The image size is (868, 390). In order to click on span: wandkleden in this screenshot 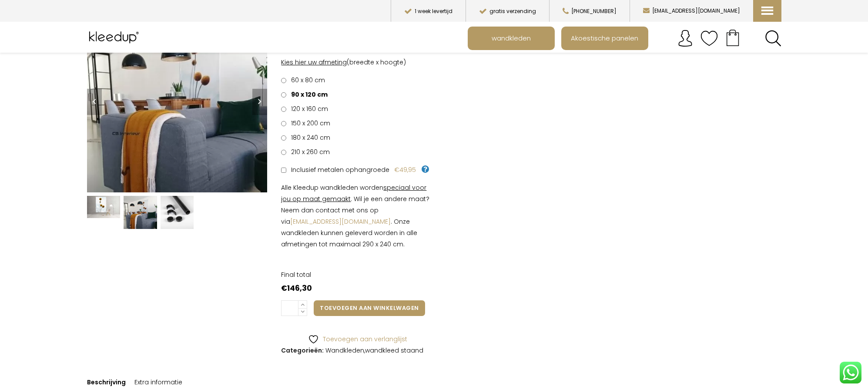, I will do `click(511, 38)`.